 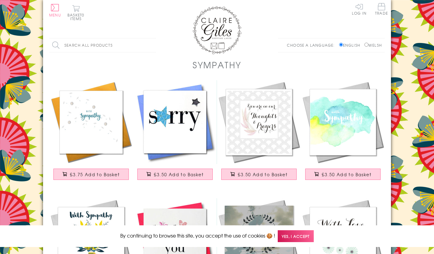 I want to click on a: Sympathy, Sorry, Thinking of you Card, Blue Star, Embellished with a padded star £3.50 Add to Basket, so click(x=175, y=133).